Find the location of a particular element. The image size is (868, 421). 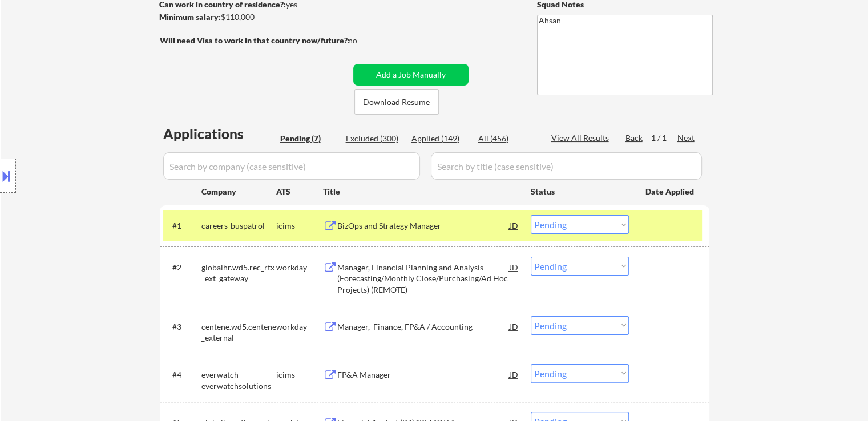

div: Company is located at coordinates (239, 192).